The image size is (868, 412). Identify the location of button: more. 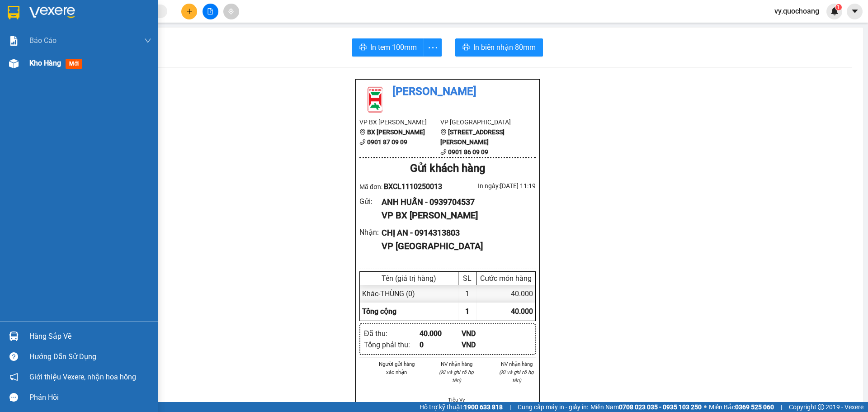
(433, 47).